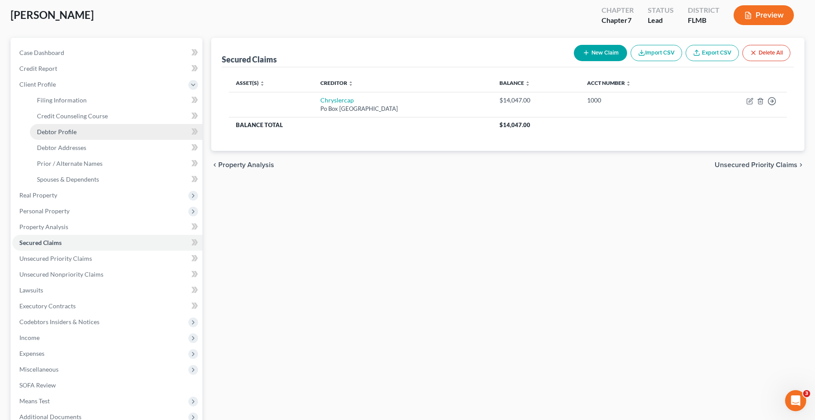  I want to click on i: chevron_left, so click(215, 165).